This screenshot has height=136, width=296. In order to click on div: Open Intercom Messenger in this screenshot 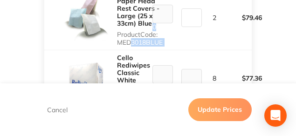, I will do `click(275, 115)`.